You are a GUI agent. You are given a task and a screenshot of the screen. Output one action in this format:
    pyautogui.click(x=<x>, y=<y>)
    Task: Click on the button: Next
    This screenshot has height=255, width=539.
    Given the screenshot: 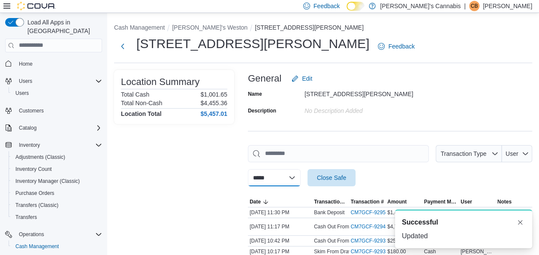 What is the action you would take?
    pyautogui.click(x=123, y=46)
    